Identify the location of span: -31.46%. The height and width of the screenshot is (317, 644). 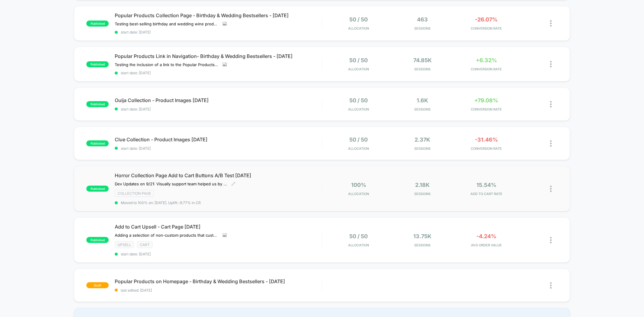
(486, 139).